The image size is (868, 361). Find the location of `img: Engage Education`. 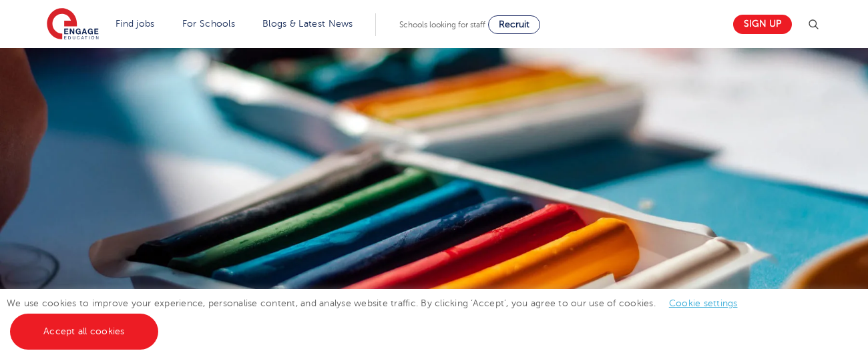

img: Engage Education is located at coordinates (73, 24).